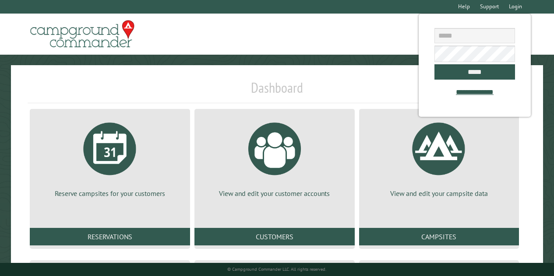 This screenshot has width=554, height=276. What do you see at coordinates (110, 157) in the screenshot?
I see `a: Reserve campsites for your customers` at bounding box center [110, 157].